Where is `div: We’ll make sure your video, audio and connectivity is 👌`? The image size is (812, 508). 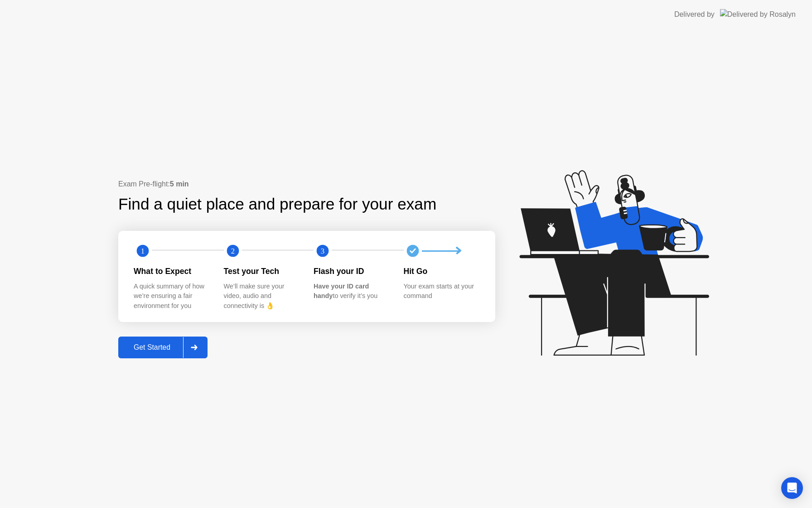
div: We’ll make sure your video, audio and connectivity is 👌 is located at coordinates (261, 296).